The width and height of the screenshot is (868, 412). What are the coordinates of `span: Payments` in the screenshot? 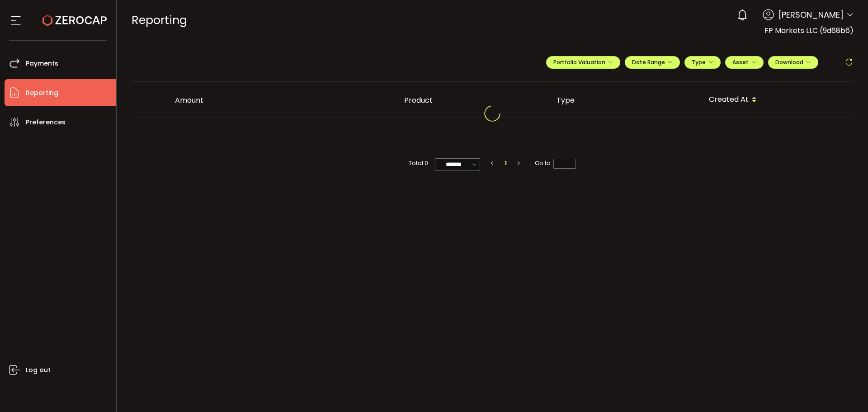 It's located at (42, 64).